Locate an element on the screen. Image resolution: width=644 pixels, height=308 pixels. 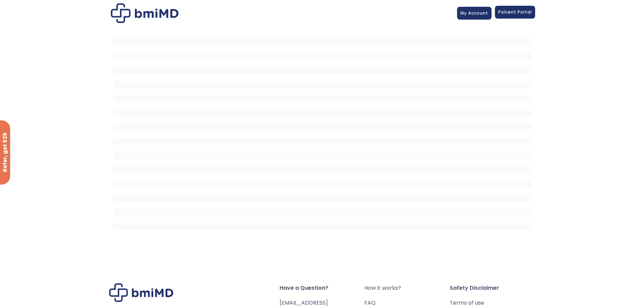
img: Patient Messaging Portal is located at coordinates (144, 13).